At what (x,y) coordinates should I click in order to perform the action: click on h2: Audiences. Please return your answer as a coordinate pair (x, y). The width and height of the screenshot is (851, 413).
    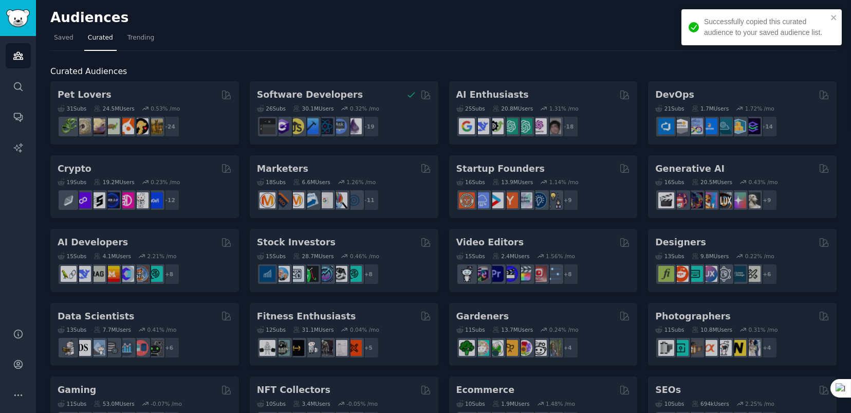
    Looking at the image, I should click on (402, 18).